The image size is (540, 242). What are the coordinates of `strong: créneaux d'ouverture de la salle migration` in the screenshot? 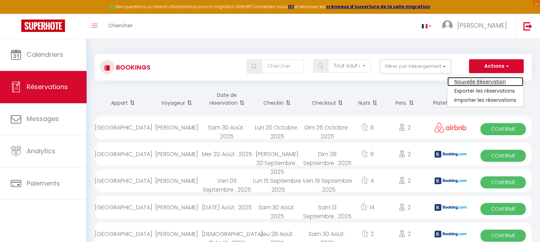 It's located at (378, 6).